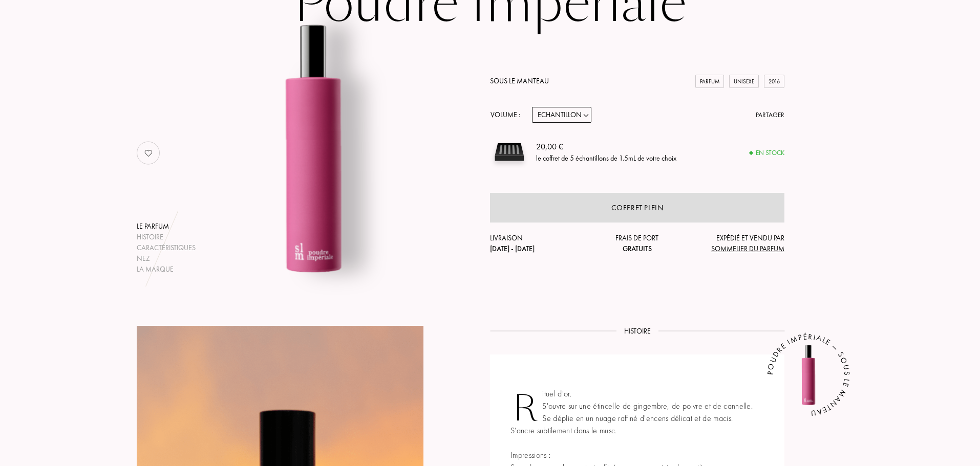 This screenshot has width=980, height=466. What do you see at coordinates (748, 249) in the screenshot?
I see `span: Sommelier du Parfum` at bounding box center [748, 249].